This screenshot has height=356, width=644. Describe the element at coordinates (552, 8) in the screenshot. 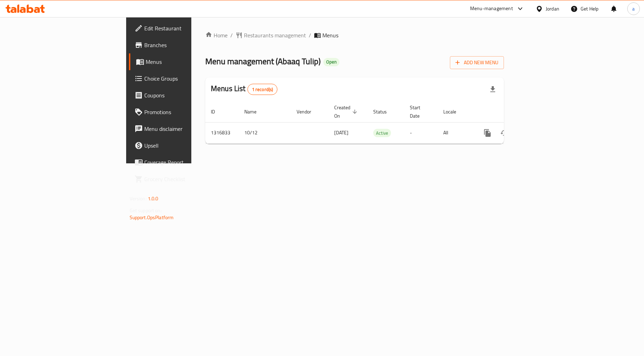

I see `div: Jordan` at that location.